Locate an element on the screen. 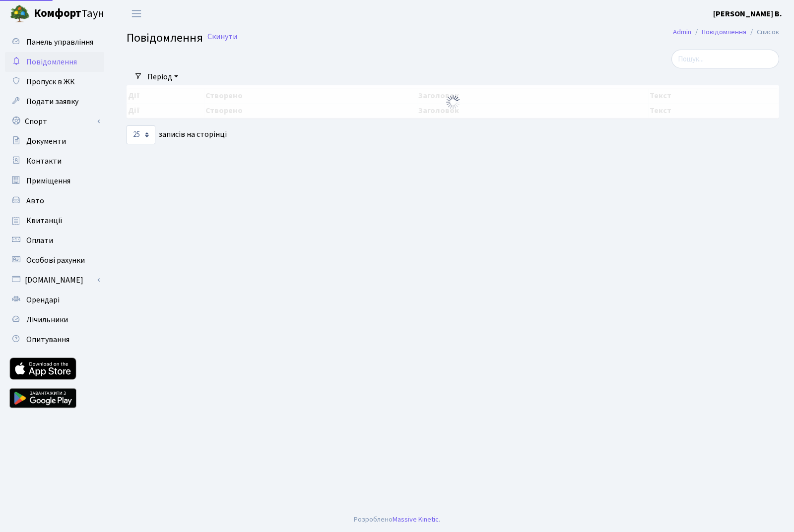  a: Подати заявку is located at coordinates (55, 102).